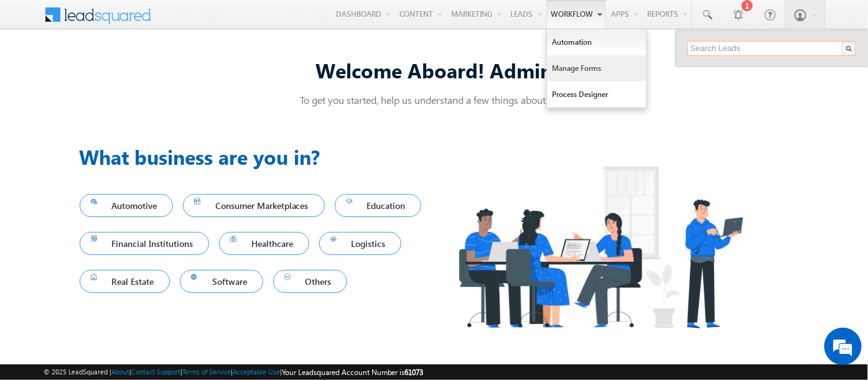  I want to click on span: Consumer Marketplaces, so click(254, 206).